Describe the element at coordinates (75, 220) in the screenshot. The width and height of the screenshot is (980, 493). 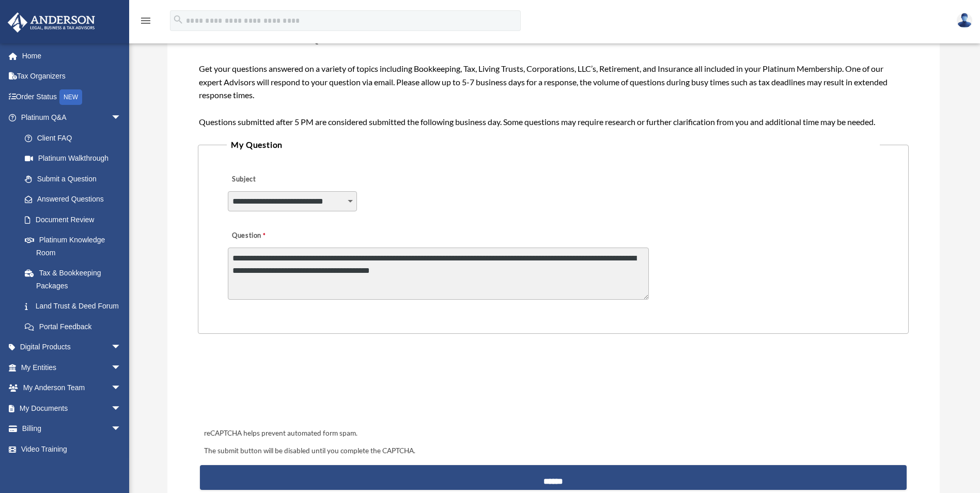
I see `a: Document Review` at that location.